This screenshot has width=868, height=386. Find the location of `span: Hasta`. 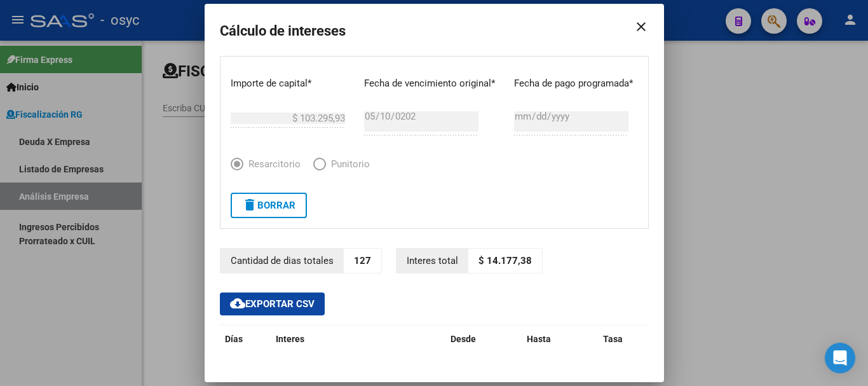

span: Hasta is located at coordinates (539, 339).